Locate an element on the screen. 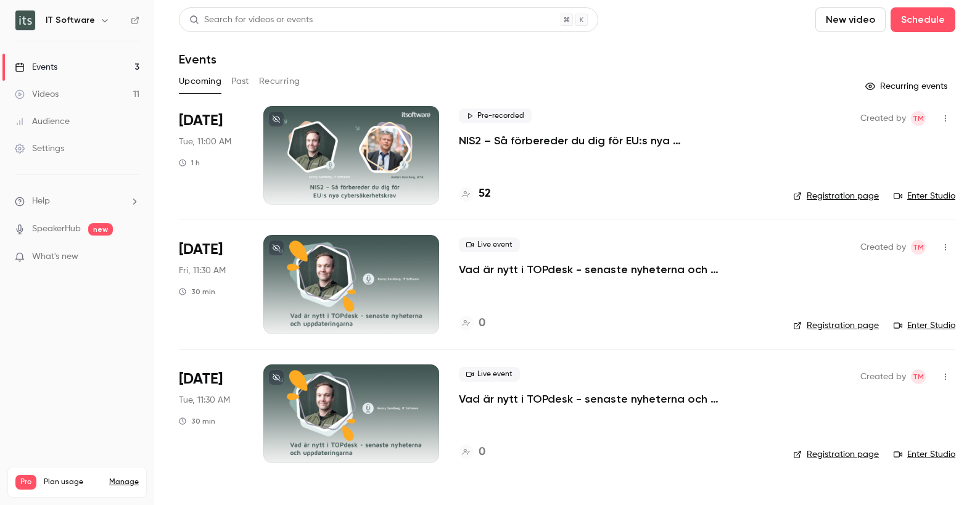 The width and height of the screenshot is (980, 505). span: Help is located at coordinates (41, 201).